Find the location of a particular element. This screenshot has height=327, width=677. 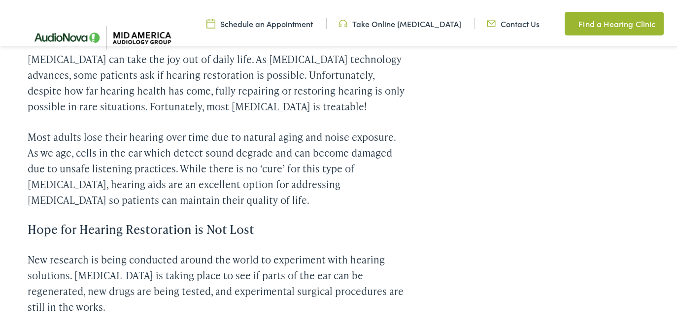

p: New research is being conducted around the world to experiment with hearing solutions. [MEDICAL_D... is located at coordinates (216, 281).